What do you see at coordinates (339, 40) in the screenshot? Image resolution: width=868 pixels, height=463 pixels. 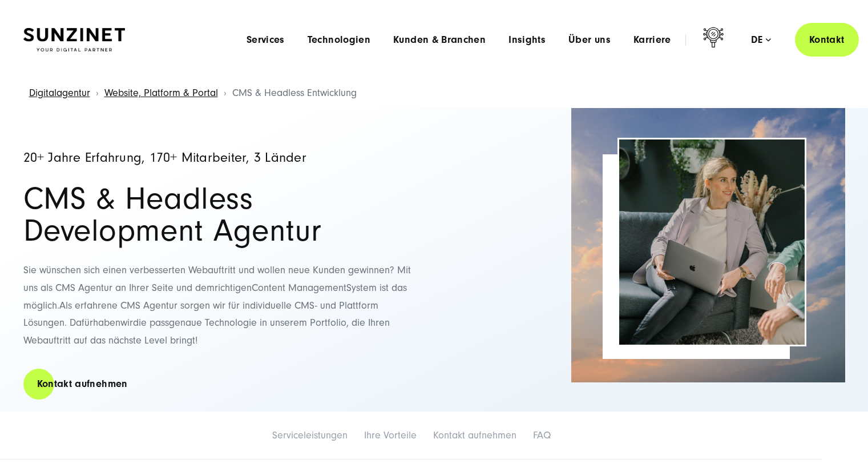 I see `span: Technologien` at bounding box center [339, 40].